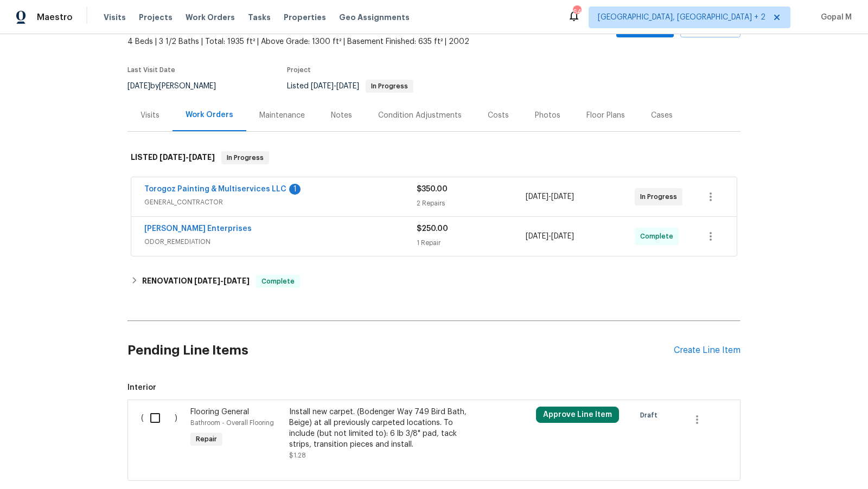 The width and height of the screenshot is (868, 489). I want to click on span: Project, so click(299, 70).